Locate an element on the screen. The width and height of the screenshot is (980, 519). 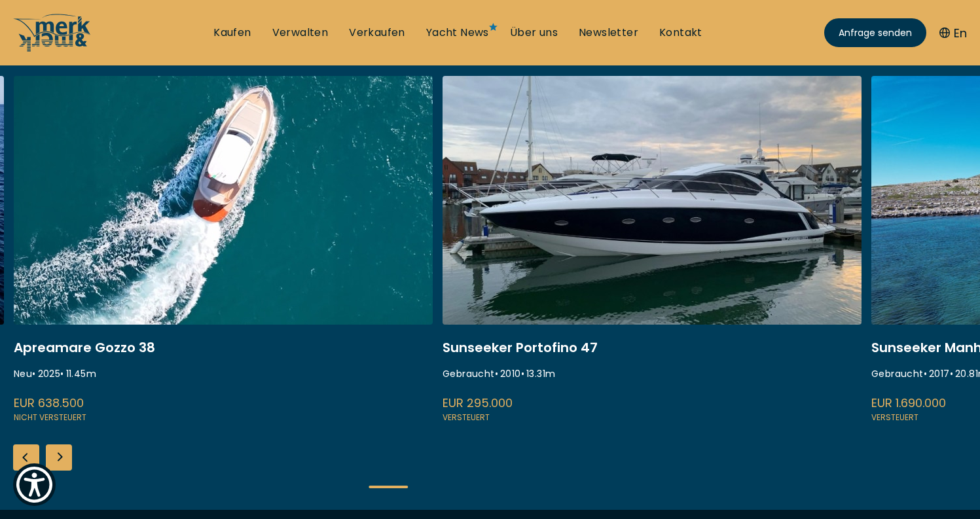
button: En is located at coordinates (953, 33).